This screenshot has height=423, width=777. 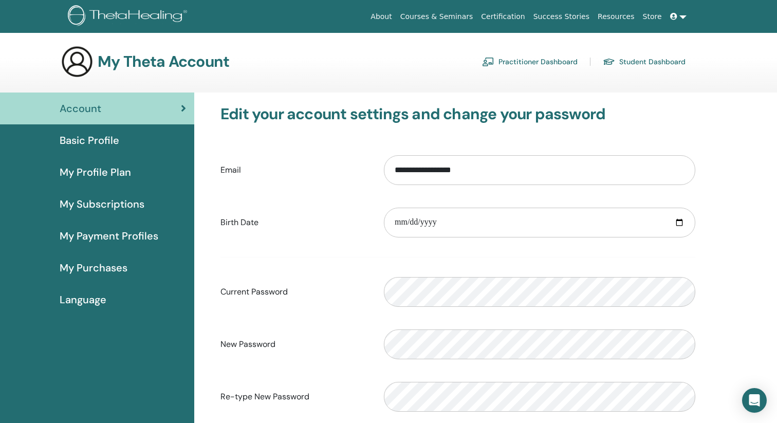 What do you see at coordinates (561, 16) in the screenshot?
I see `a: Success Stories` at bounding box center [561, 16].